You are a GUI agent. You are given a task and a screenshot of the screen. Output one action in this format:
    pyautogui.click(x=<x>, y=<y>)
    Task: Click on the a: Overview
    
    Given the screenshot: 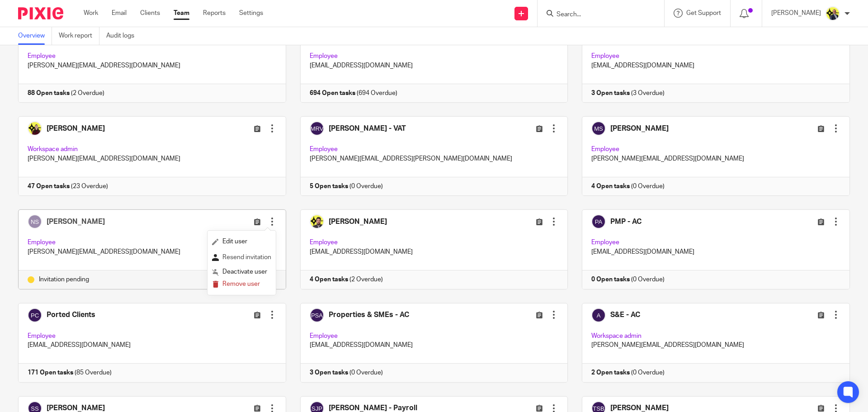 What is the action you would take?
    pyautogui.click(x=35, y=35)
    